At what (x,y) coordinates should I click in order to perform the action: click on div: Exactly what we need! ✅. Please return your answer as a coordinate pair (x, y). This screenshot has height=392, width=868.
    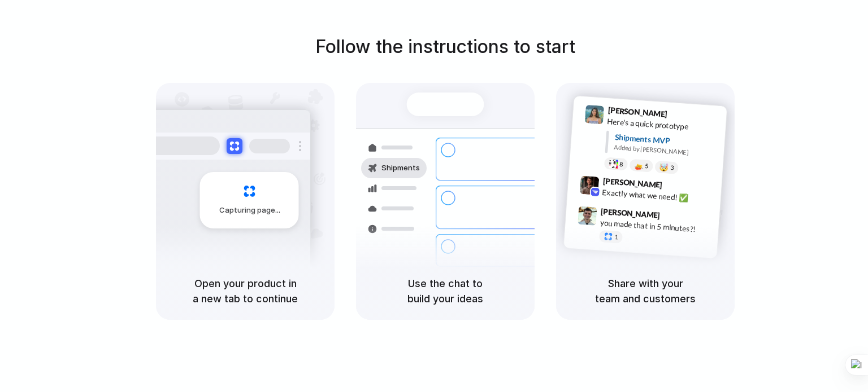
    Looking at the image, I should click on (658, 196).